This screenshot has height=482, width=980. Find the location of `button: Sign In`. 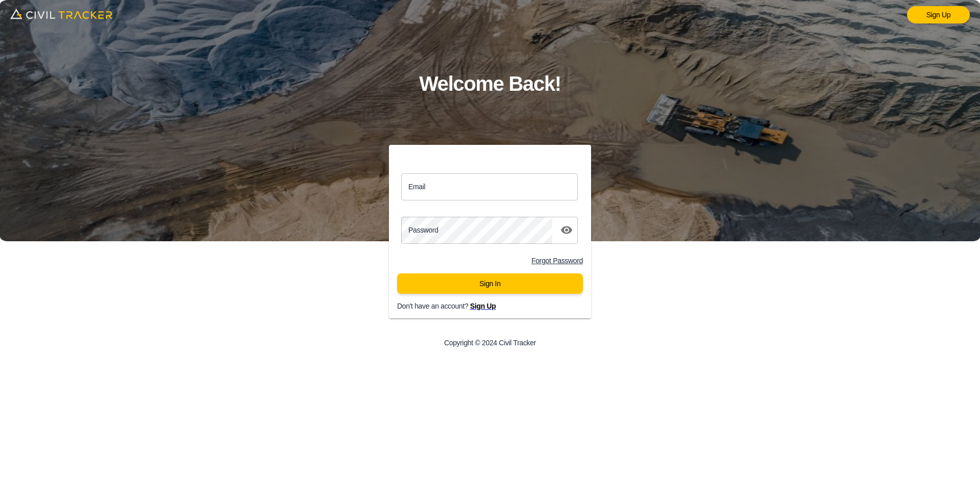

button: Sign In is located at coordinates (490, 284).